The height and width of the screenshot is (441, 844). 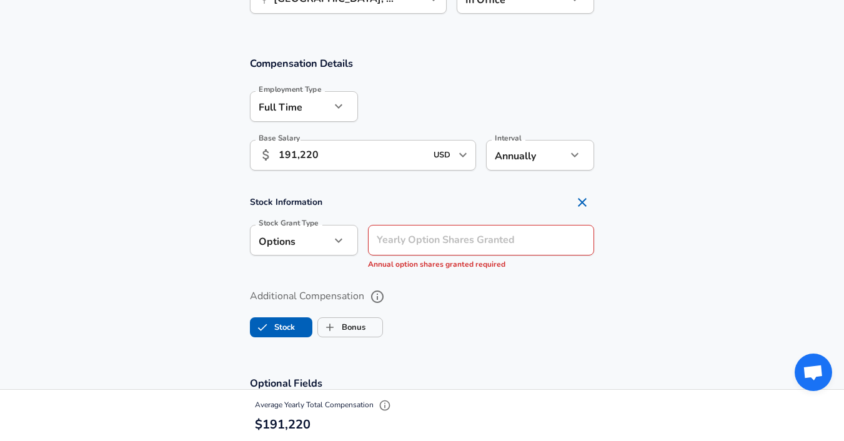 I want to click on h4: Stock Information, so click(x=422, y=202).